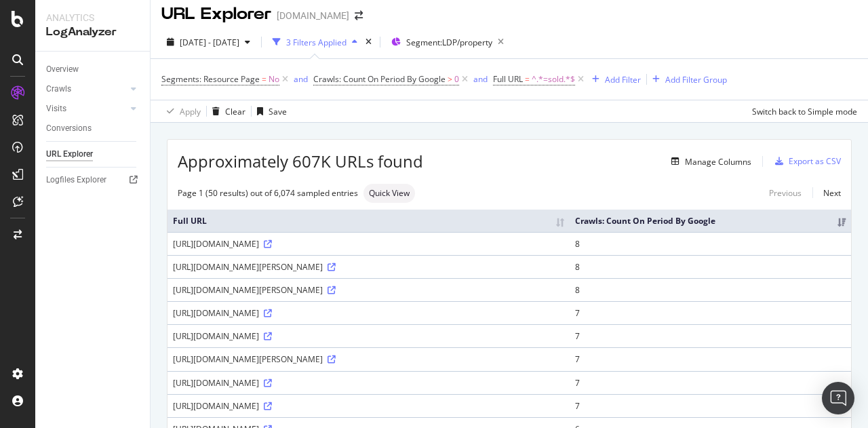 This screenshot has height=428, width=868. I want to click on div: Open Intercom Messenger, so click(838, 398).